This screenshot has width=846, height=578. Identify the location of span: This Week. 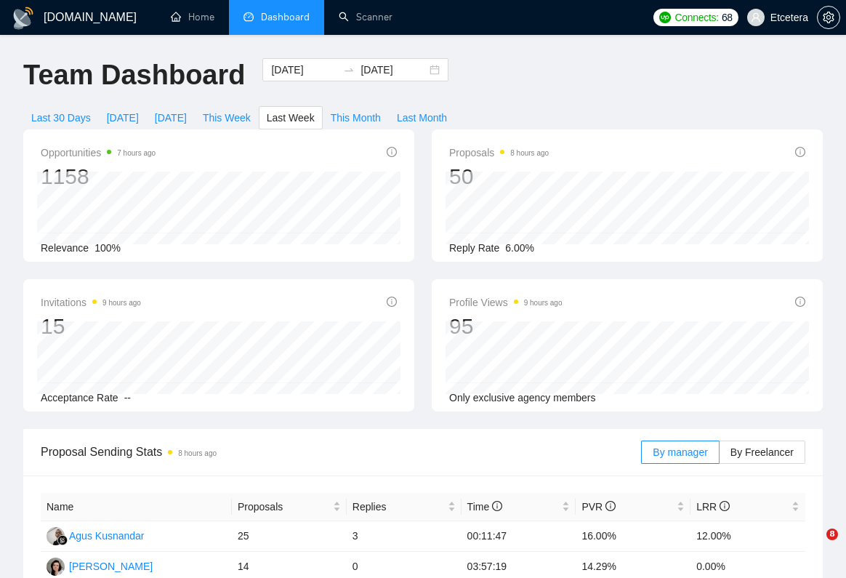
(227, 118).